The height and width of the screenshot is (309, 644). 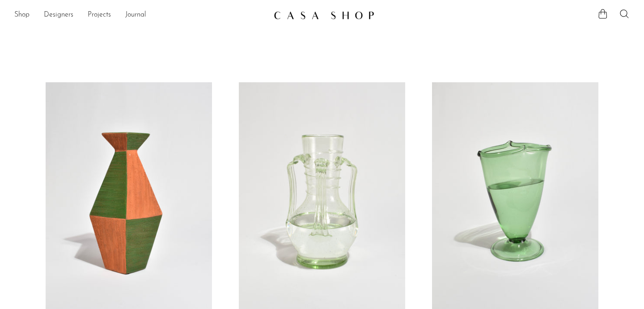 I want to click on a: Journal, so click(x=136, y=15).